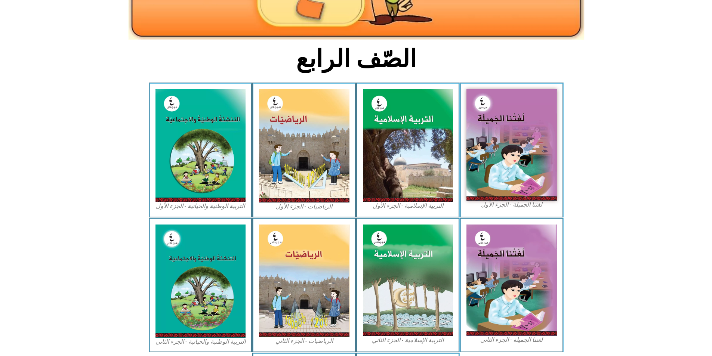  What do you see at coordinates (408, 206) in the screenshot?
I see `figcaption: التربية الإسلامية - الجزء الأول` at bounding box center [408, 206].